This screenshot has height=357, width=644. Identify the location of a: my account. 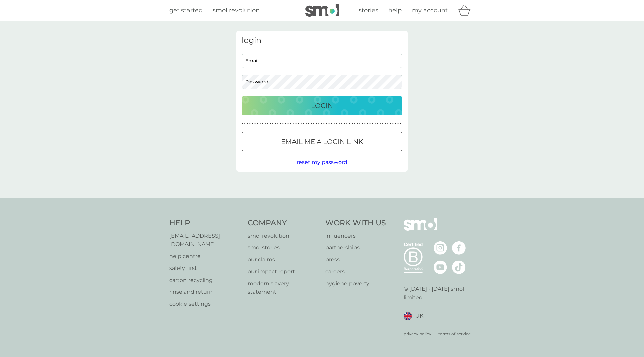
(430, 10).